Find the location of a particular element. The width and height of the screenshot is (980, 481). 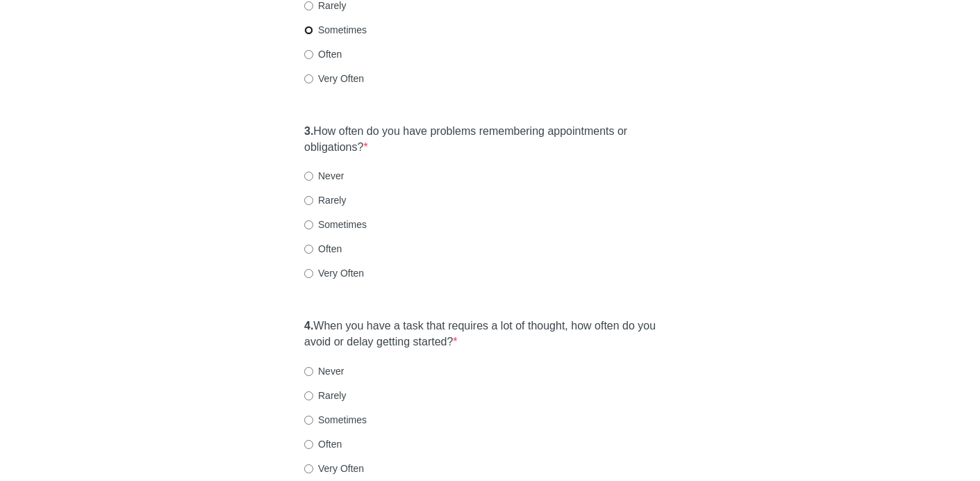

strong: 3. is located at coordinates (308, 130).